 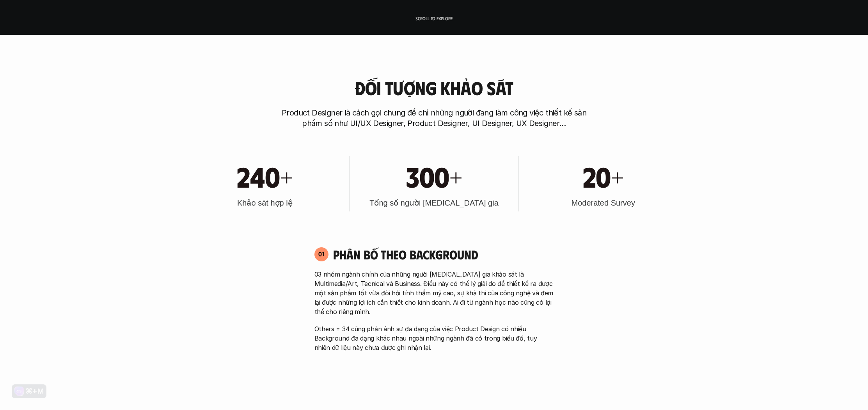 What do you see at coordinates (434, 118) in the screenshot?
I see `p: Product Designer là cách gọi chung để chỉ những người đang làm công việc thiết kế sản phẩm số như...` at bounding box center [434, 118].